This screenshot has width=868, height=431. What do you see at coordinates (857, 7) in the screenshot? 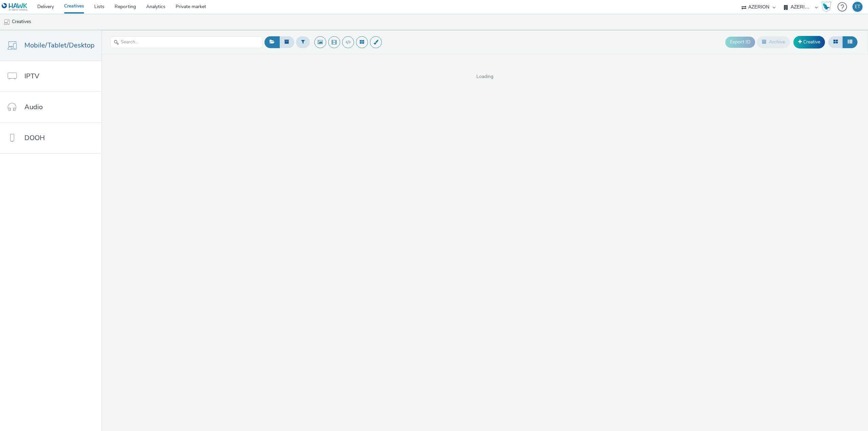
I see `div: ET` at bounding box center [857, 7].